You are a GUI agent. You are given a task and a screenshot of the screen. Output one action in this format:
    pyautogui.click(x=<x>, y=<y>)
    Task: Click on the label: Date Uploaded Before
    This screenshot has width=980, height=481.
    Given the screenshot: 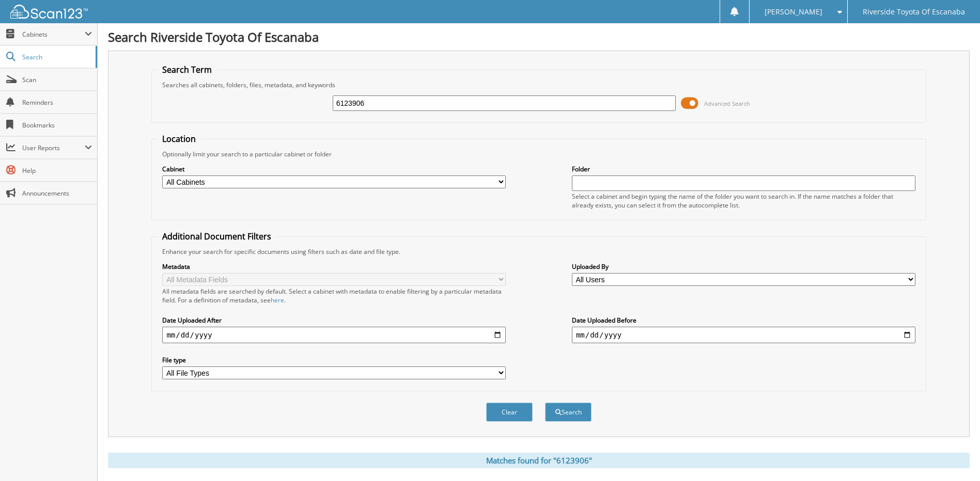 What is the action you would take?
    pyautogui.click(x=744, y=320)
    